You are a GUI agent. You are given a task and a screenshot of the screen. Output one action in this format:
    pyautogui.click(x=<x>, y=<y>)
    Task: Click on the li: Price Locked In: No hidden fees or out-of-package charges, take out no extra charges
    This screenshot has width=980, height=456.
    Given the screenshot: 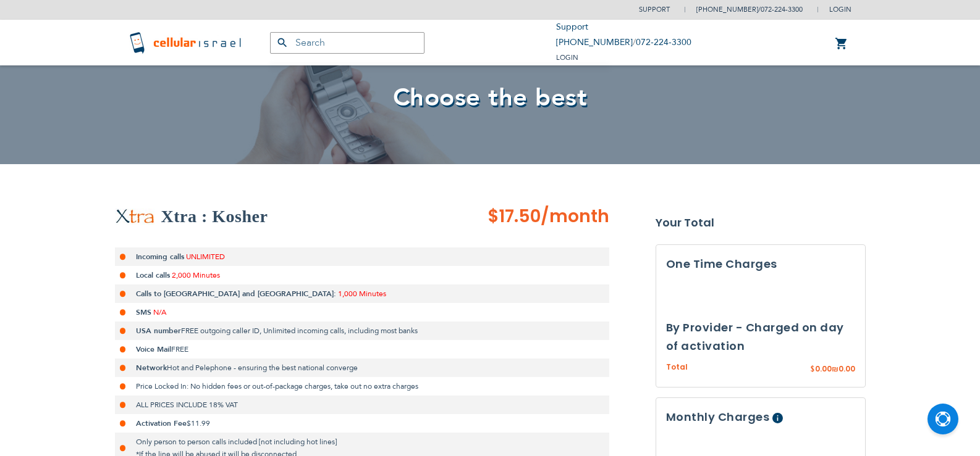 What is the action you would take?
    pyautogui.click(x=362, y=387)
    